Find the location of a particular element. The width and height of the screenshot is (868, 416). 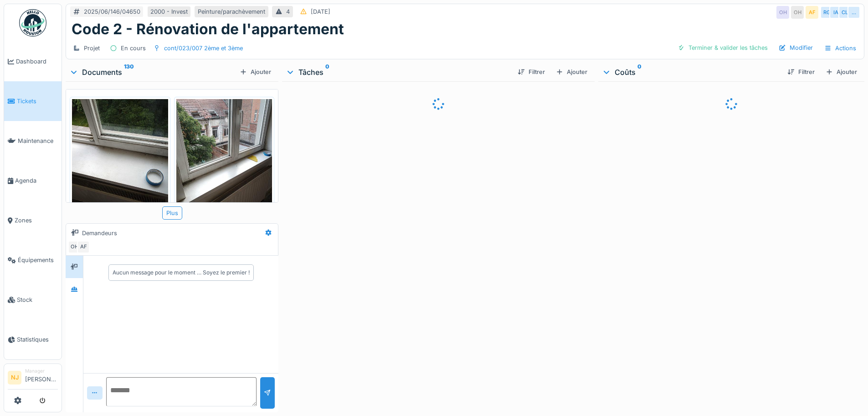

div: Demandeurs is located at coordinates (99, 233).